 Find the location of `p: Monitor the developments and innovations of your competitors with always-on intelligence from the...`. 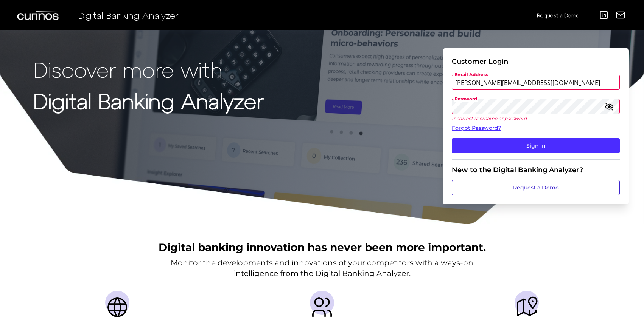

p: Monitor the developments and innovations of your competitors with always-on intelligence from the... is located at coordinates (322, 268).